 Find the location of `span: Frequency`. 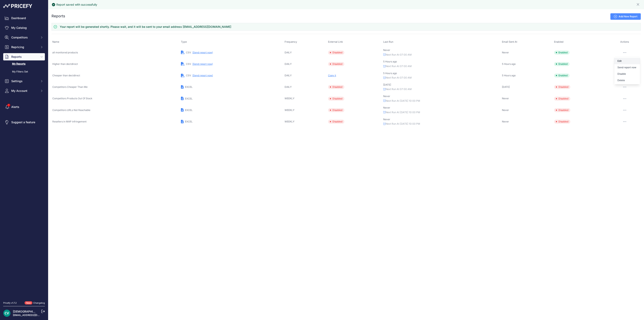

span: Frequency is located at coordinates (291, 42).